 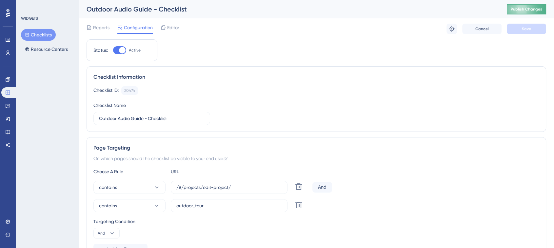 What do you see at coordinates (106, 233) in the screenshot?
I see `button: And` at bounding box center [106, 233].